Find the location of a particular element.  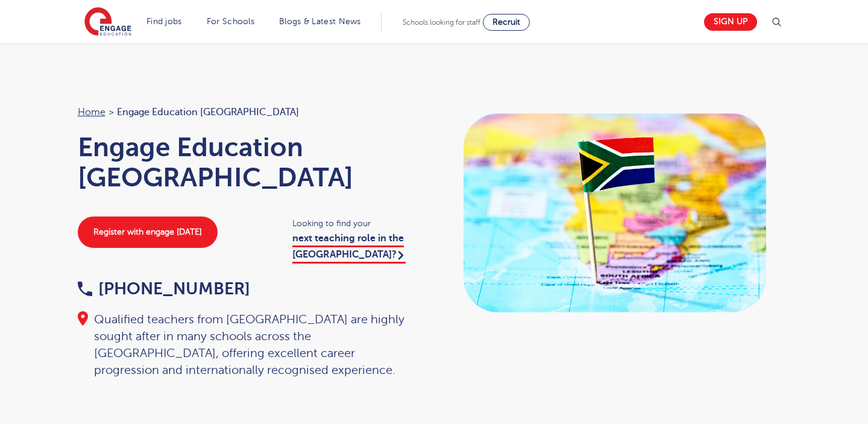

span: Looking to find your is located at coordinates (357, 224).